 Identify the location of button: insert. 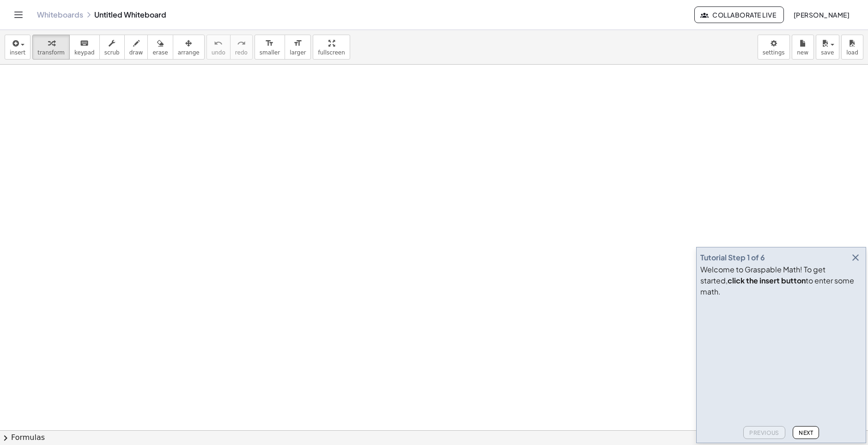
(17, 47).